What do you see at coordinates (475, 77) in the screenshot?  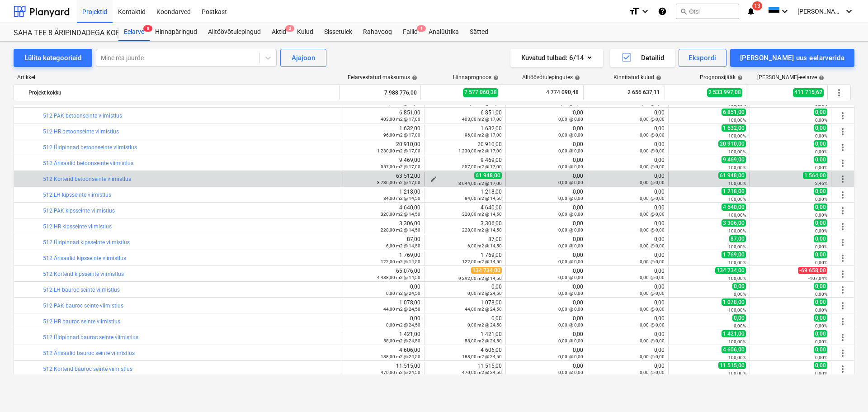 I see `div: Hinnaprognoos` at bounding box center [475, 77].